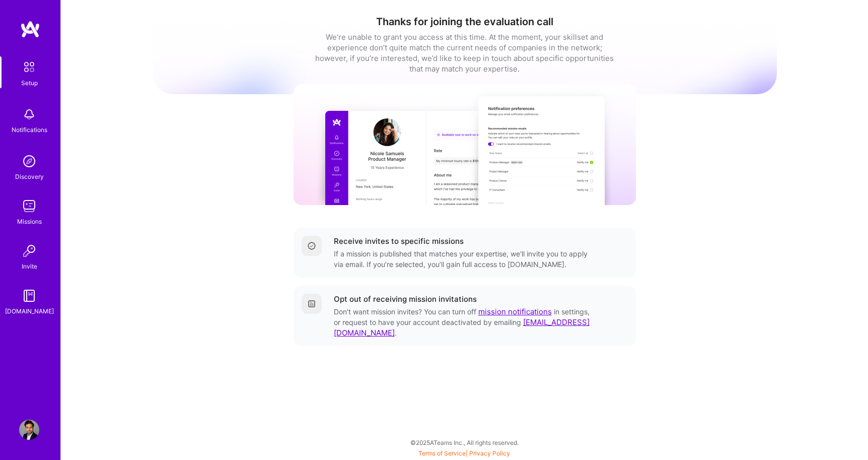  What do you see at coordinates (312, 246) in the screenshot?
I see `img: Completed` at bounding box center [312, 246].